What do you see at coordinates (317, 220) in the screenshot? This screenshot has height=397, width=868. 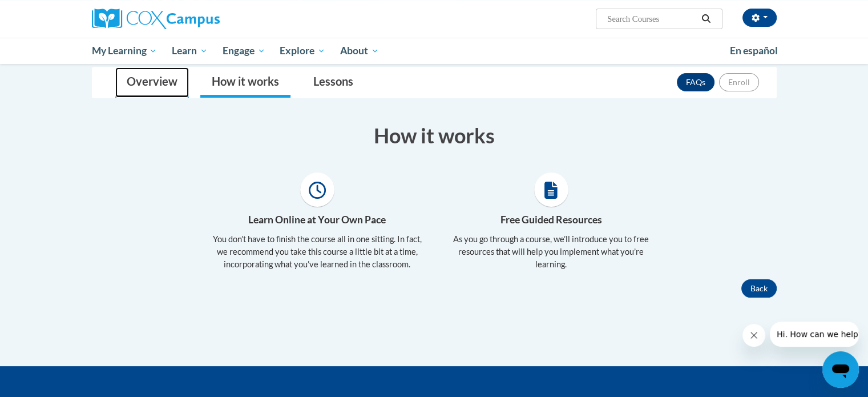 I see `h4: Learn Online at Your Own Pace` at bounding box center [317, 220].